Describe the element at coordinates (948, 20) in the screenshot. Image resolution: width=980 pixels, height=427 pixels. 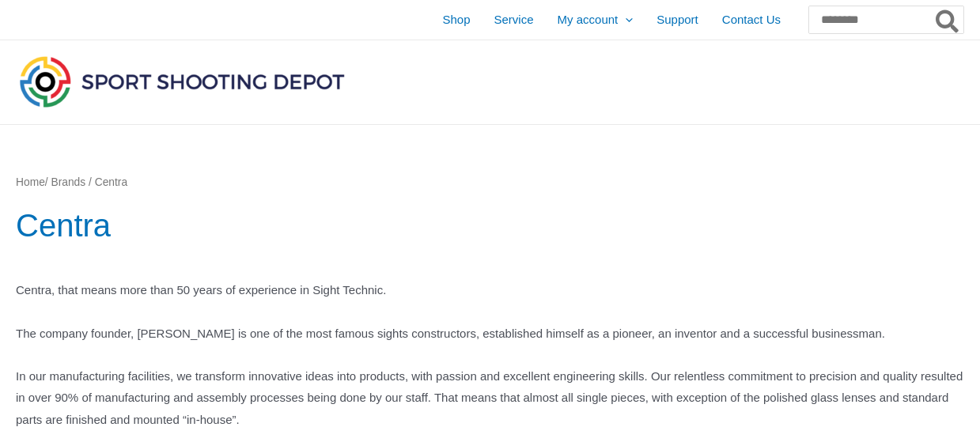
I see `button: Search` at that location.